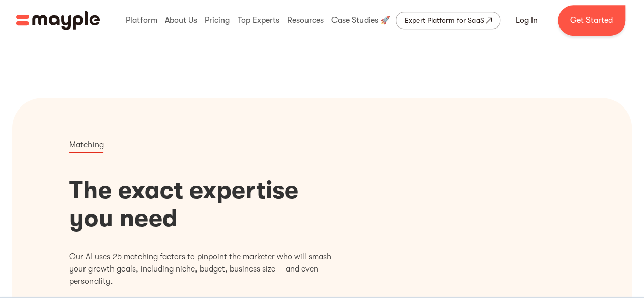  I want to click on div: Top Experts, so click(258, 20).